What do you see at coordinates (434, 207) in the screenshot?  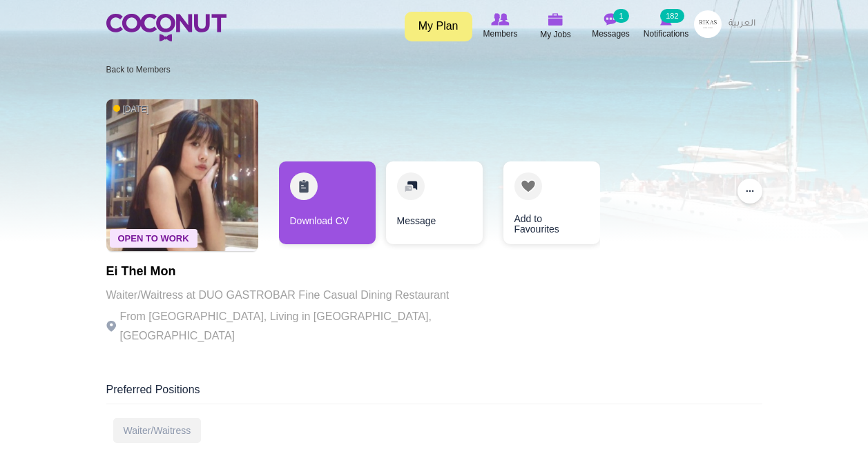 I see `div: 2 / 3` at bounding box center [434, 207].